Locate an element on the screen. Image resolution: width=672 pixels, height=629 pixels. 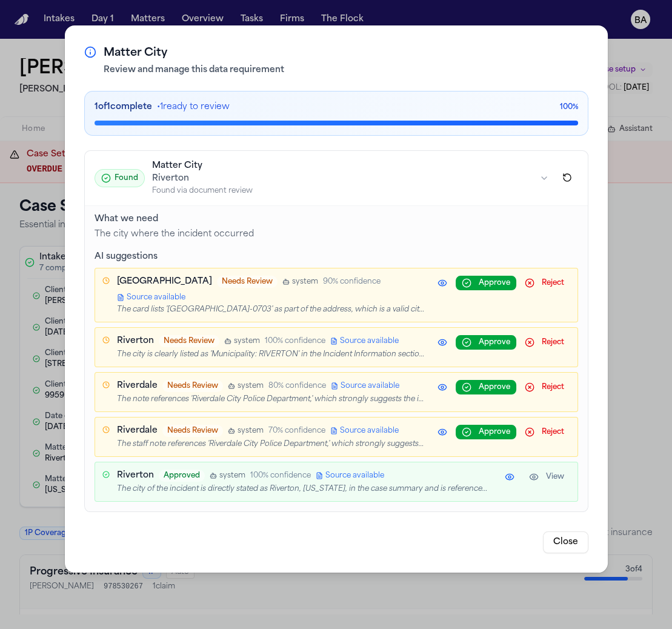
span: Approved is located at coordinates (181, 476).